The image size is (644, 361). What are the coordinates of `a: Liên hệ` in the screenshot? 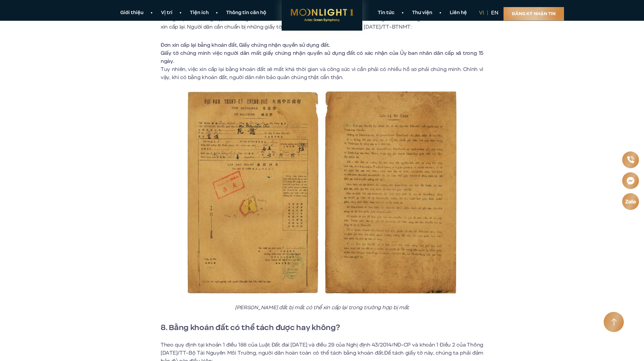 It's located at (458, 13).